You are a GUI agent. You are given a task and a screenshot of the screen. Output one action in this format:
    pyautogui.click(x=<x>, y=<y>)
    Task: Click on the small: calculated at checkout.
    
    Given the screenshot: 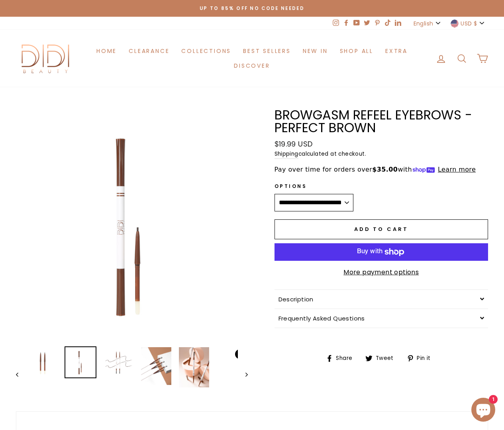 What is the action you would take?
    pyautogui.click(x=381, y=154)
    